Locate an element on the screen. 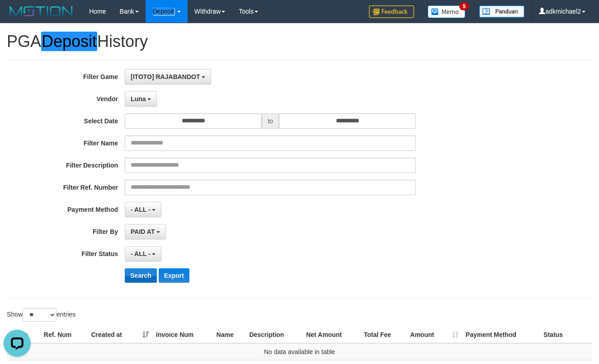 The width and height of the screenshot is (599, 364). span: 5 is located at coordinates (464, 6).